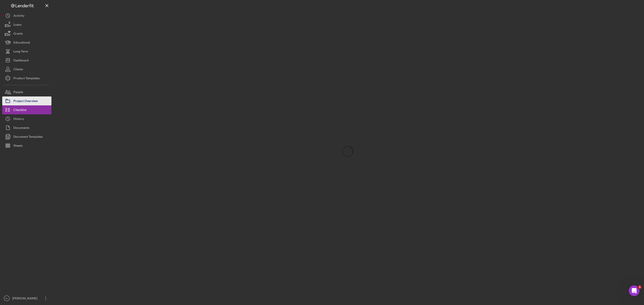  I want to click on a: Checklist, so click(27, 110).